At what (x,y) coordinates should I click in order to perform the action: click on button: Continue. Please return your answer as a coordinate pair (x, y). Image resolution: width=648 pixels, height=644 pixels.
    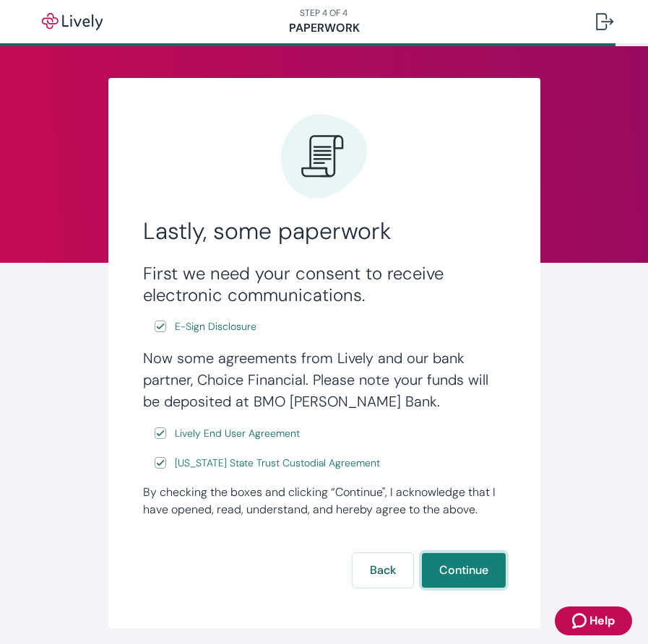
    Looking at the image, I should click on (464, 571).